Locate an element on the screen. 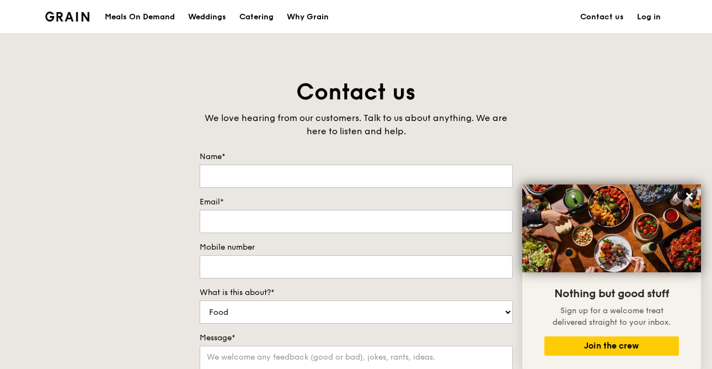 Image resolution: width=712 pixels, height=369 pixels. label: Email* is located at coordinates (356, 202).